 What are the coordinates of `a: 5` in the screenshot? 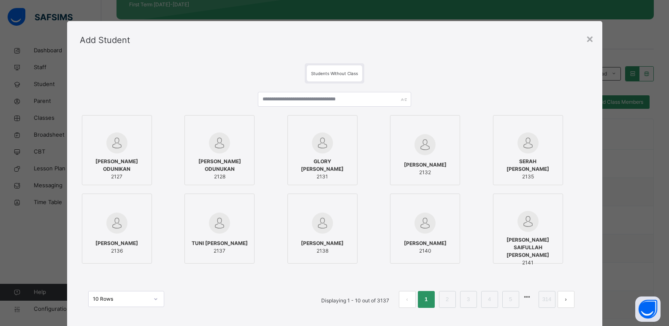 It's located at (510, 299).